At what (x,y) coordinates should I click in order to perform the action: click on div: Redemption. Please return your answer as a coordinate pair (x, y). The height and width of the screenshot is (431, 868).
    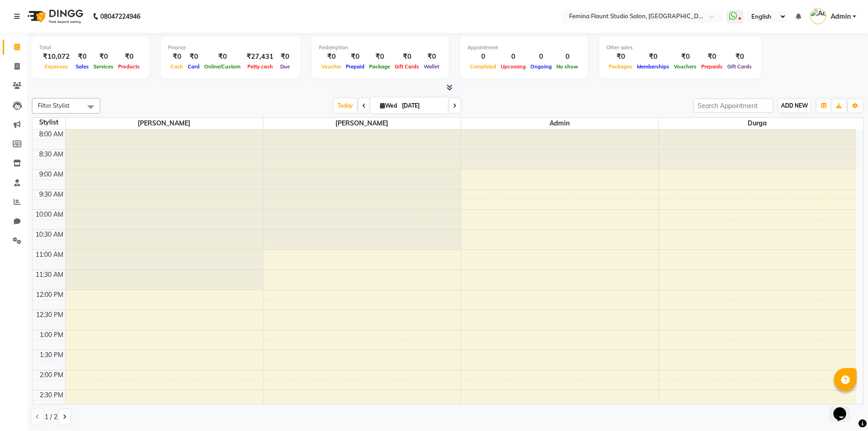
    Looking at the image, I should click on (380, 47).